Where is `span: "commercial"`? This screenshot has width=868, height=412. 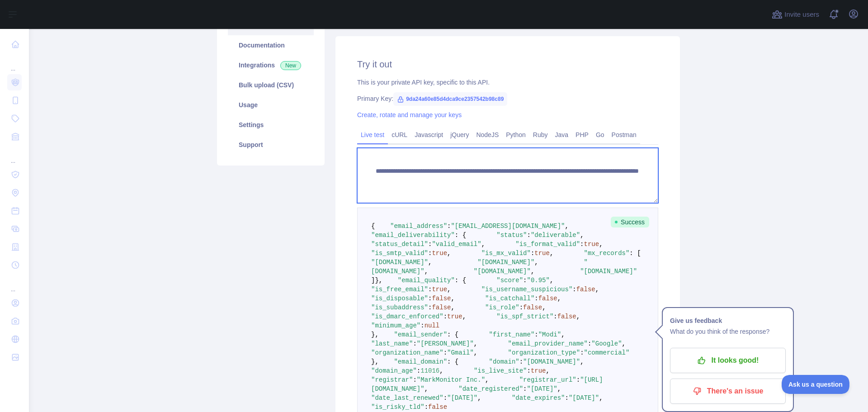 span: "commercial" is located at coordinates (606, 353).